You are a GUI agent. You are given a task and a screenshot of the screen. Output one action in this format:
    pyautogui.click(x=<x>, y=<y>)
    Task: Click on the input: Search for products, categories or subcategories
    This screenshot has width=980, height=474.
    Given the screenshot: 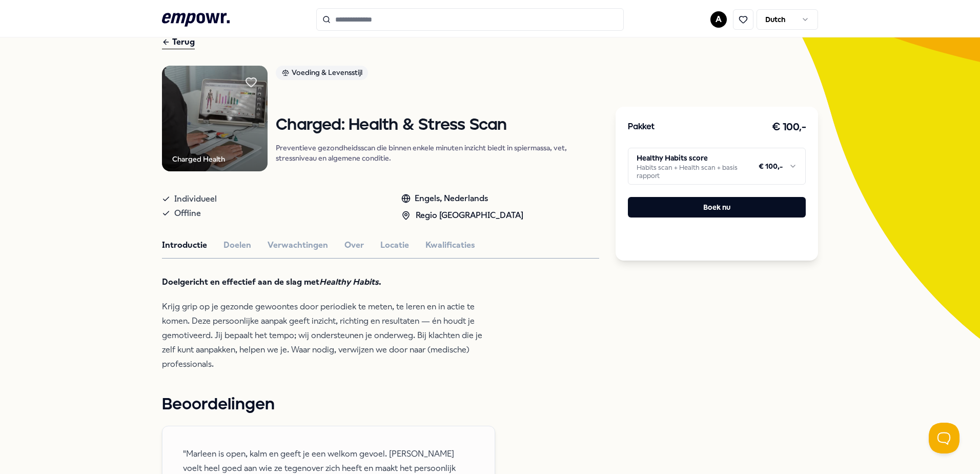 What is the action you would take?
    pyautogui.click(x=470, y=20)
    